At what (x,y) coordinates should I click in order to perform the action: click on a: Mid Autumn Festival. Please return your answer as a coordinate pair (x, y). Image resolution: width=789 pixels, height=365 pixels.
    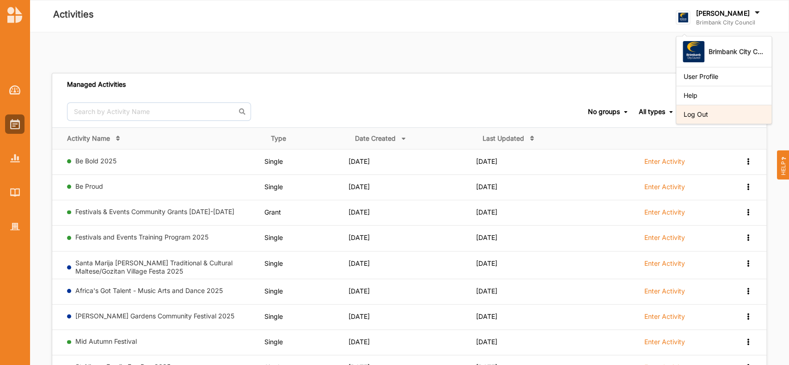
    Looking at the image, I should click on (106, 341).